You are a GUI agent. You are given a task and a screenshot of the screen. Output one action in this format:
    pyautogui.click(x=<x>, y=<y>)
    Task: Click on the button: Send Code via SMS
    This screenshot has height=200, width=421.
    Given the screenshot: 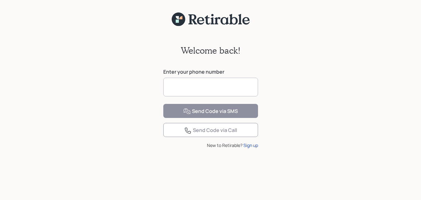 What is the action you would take?
    pyautogui.click(x=211, y=111)
    